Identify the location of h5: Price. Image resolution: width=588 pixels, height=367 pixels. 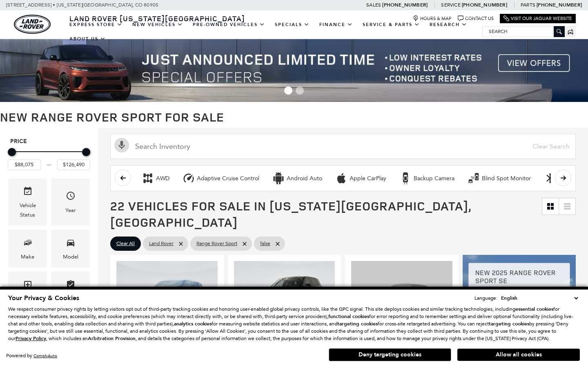
(49, 142).